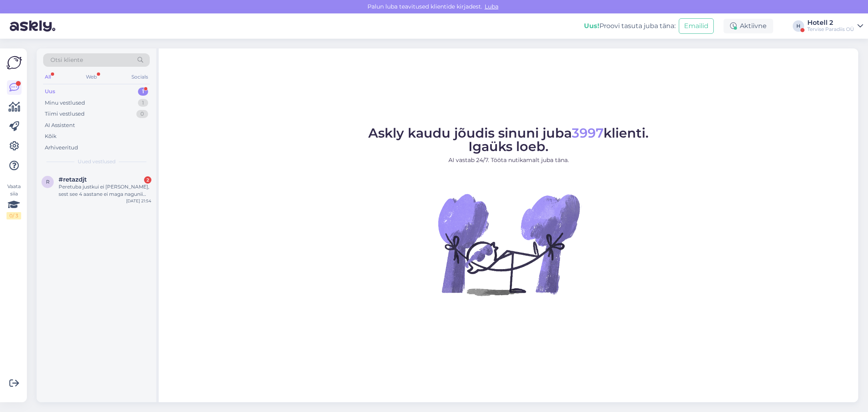 This screenshot has height=412, width=868. I want to click on div: Tiimi vestlused, so click(65, 114).